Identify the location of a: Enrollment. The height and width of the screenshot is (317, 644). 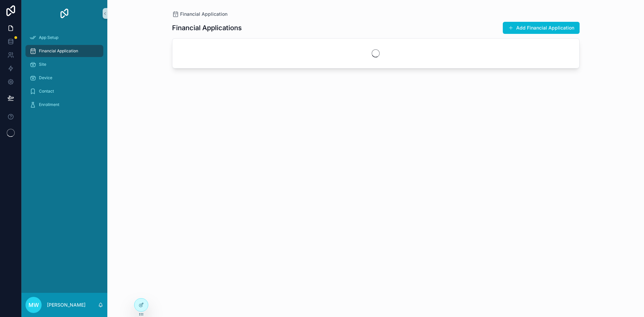
(65, 105).